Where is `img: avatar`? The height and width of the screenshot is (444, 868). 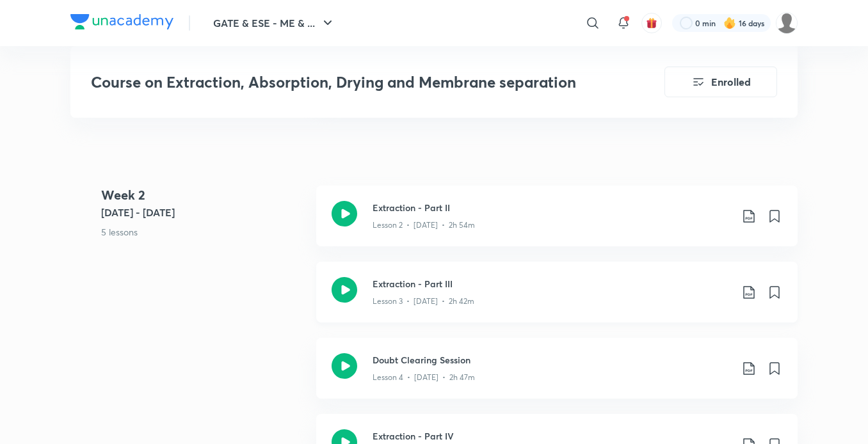 img: avatar is located at coordinates (652, 23).